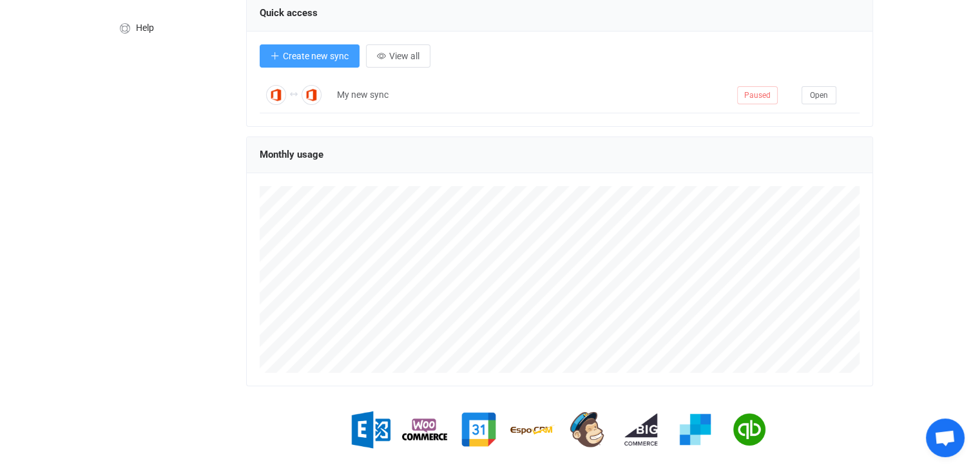 The height and width of the screenshot is (470, 980). Describe the element at coordinates (749, 430) in the screenshot. I see `img: quickbooks.png` at that location.